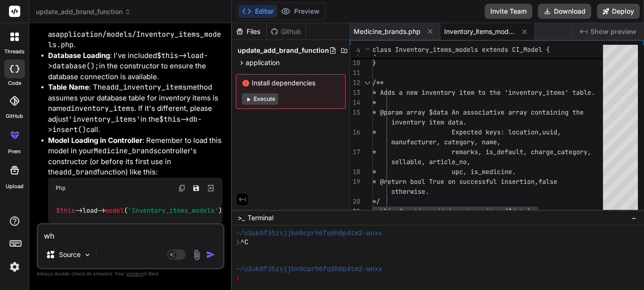 The image size is (644, 290). I want to click on div: 11, so click(355, 73).